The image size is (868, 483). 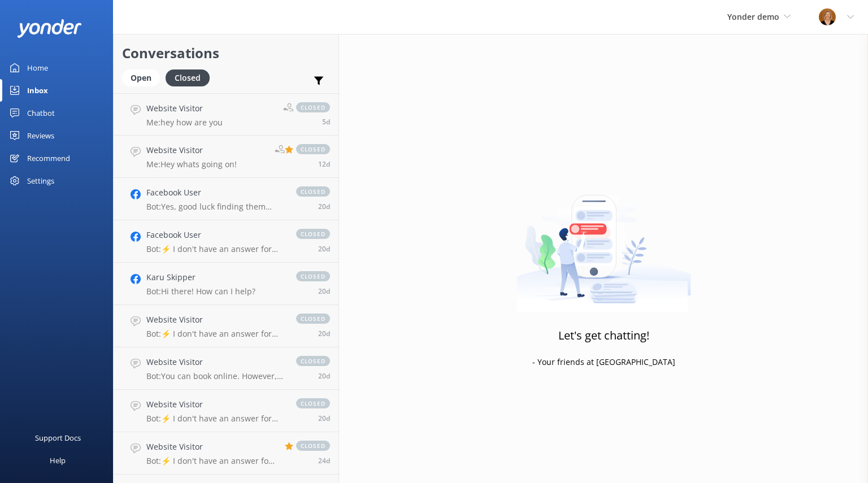 I want to click on p: Me: hey how are you, so click(x=184, y=122).